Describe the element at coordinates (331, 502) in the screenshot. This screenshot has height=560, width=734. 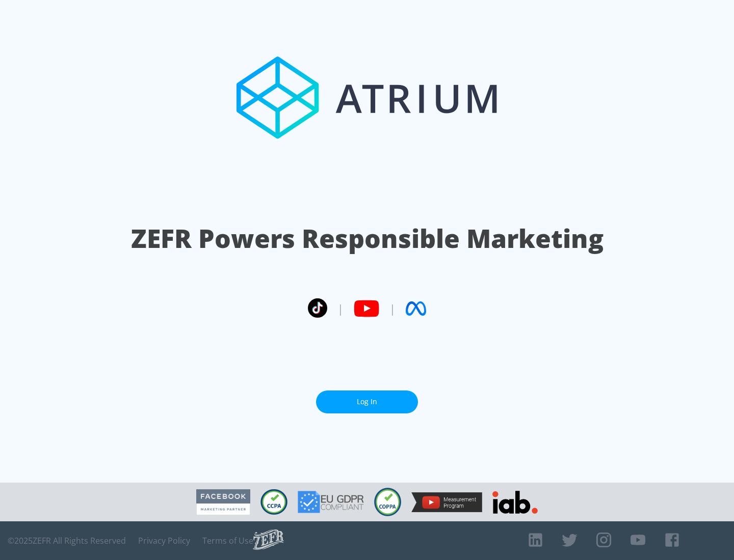
I see `img: GDPR Compliant` at that location.